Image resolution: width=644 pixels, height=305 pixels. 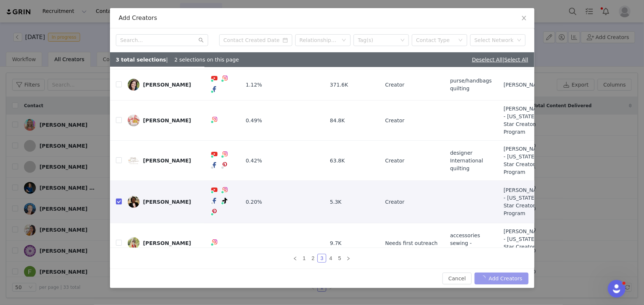 What do you see at coordinates (322, 259) in the screenshot?
I see `li: 3` at bounding box center [322, 259].